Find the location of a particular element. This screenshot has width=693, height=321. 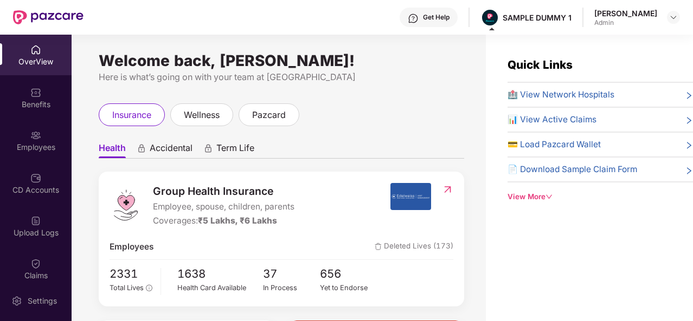

span: wellness is located at coordinates (202, 115).